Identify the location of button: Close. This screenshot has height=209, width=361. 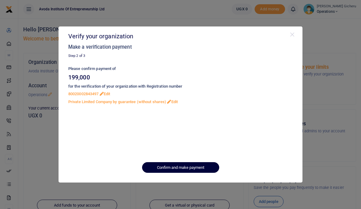
(292, 34).